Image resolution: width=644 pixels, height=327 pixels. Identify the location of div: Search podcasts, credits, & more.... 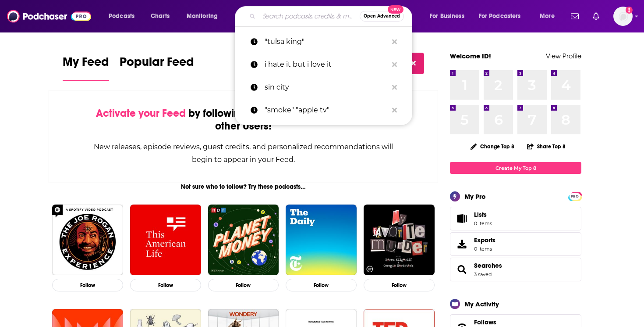
(331, 16).